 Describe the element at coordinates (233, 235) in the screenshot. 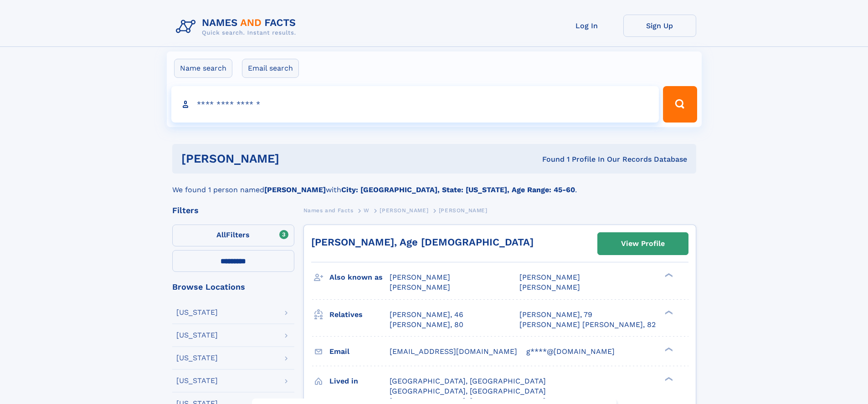

I see `label: Filters` at that location.